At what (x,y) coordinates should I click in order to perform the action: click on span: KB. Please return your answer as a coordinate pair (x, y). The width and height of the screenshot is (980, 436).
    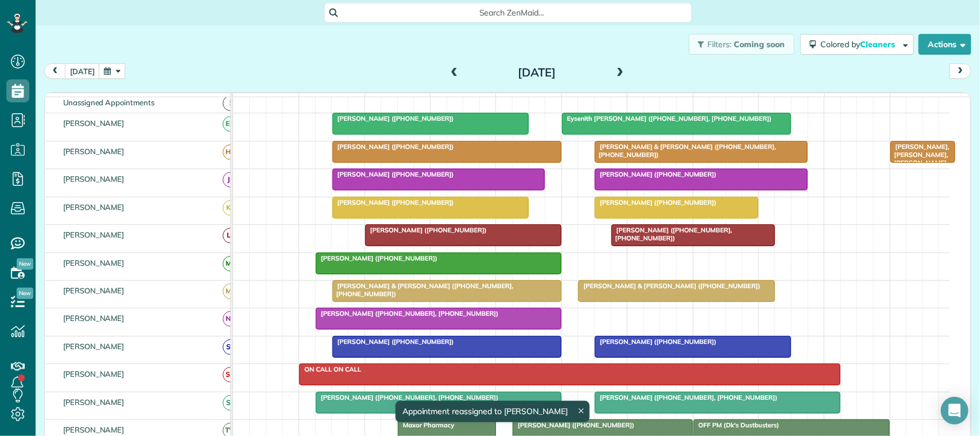
    Looking at the image, I should click on (230, 208).